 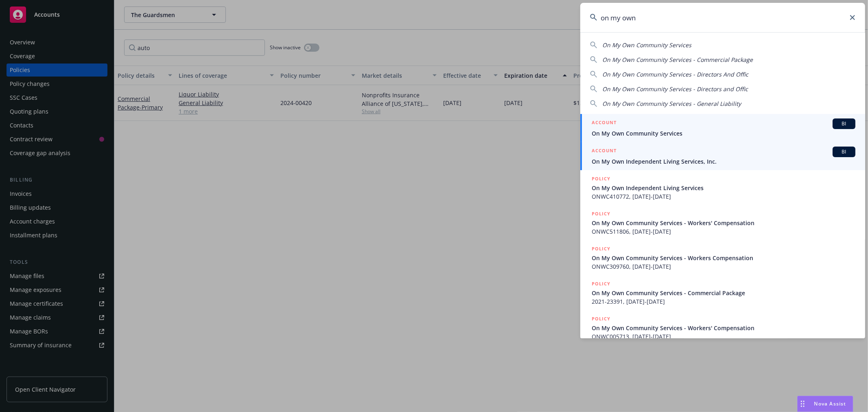 What do you see at coordinates (724, 188) in the screenshot?
I see `span: On My Own Independent Living Services` at bounding box center [724, 188].